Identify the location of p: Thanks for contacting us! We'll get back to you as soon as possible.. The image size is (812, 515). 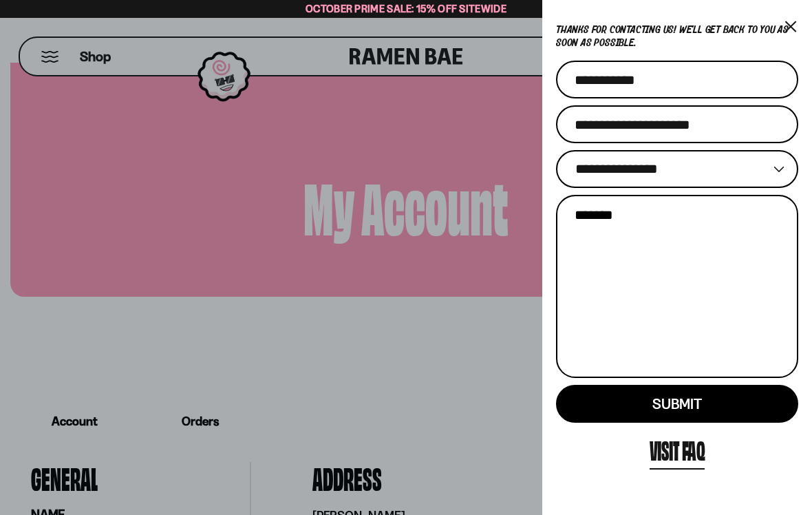
(677, 36).